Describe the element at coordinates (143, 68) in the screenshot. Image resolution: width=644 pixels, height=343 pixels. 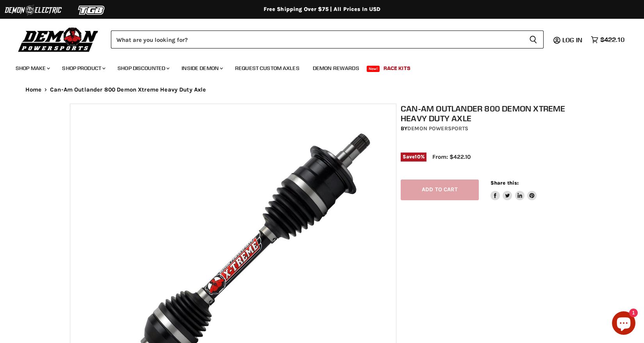
I see `a: Shop Discounted` at that location.